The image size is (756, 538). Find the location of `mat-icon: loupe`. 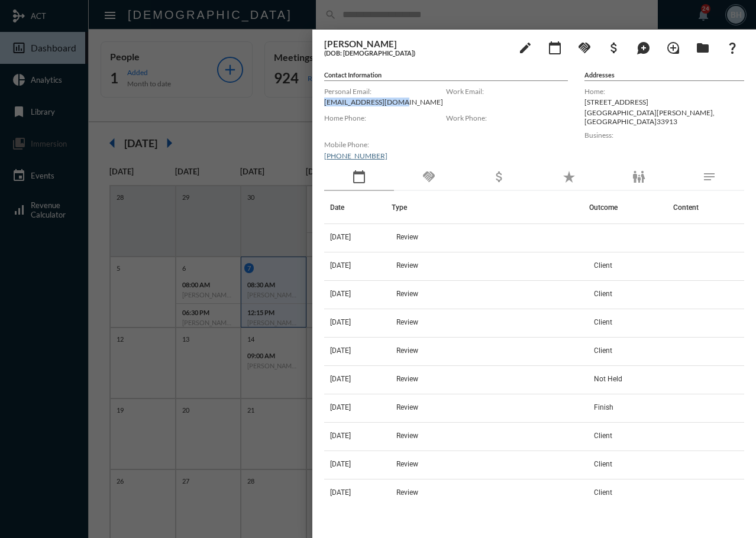

mat-icon: loupe is located at coordinates (673, 48).